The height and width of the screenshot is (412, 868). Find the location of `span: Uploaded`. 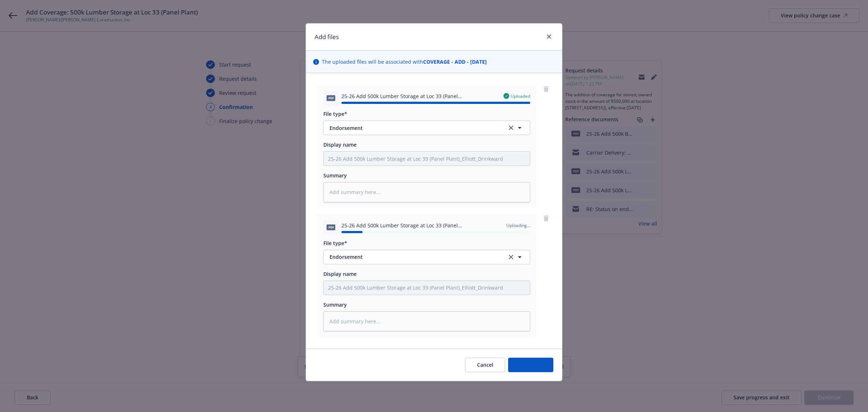

span: Uploaded is located at coordinates (521, 96).